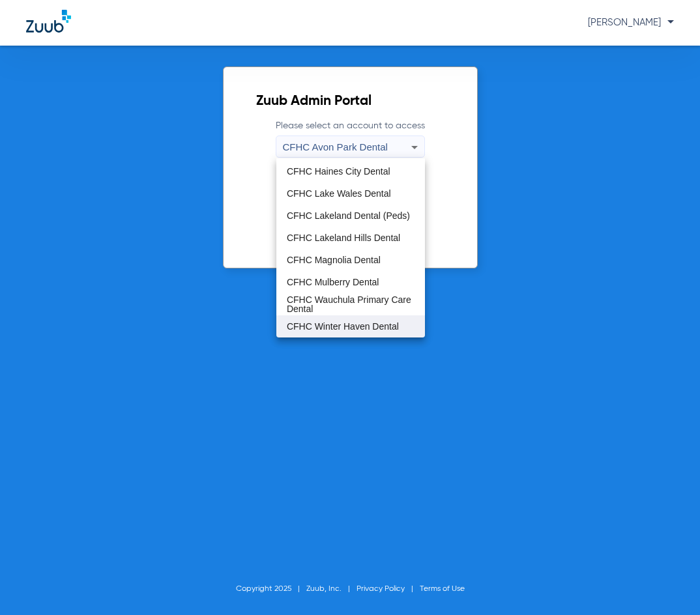 The height and width of the screenshot is (615, 700). What do you see at coordinates (338, 171) in the screenshot?
I see `span: CFHC Haines City Dental` at bounding box center [338, 171].